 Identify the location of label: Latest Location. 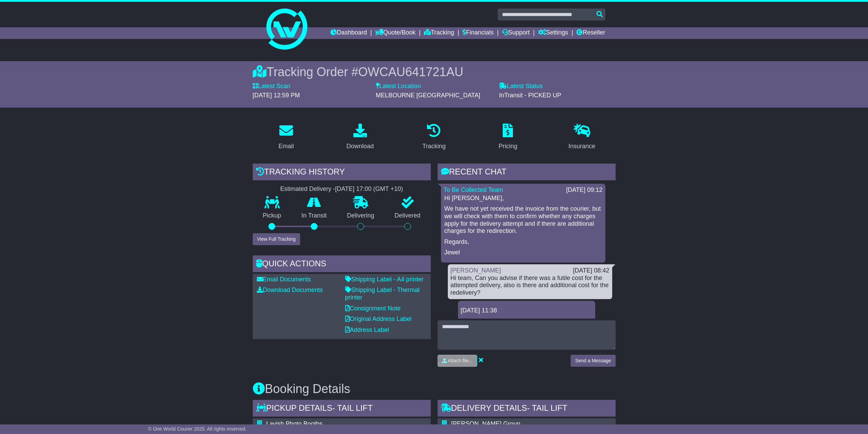
(398, 86).